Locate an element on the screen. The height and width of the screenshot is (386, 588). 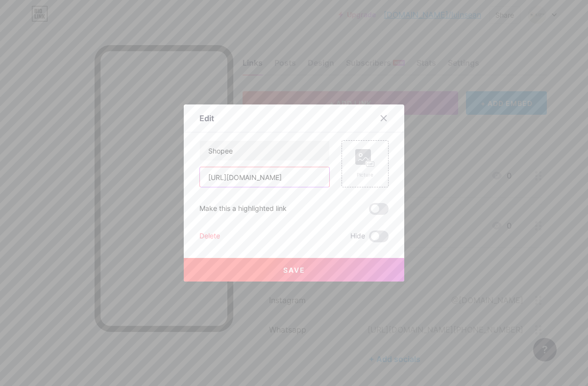
input: URL is located at coordinates (265, 177).